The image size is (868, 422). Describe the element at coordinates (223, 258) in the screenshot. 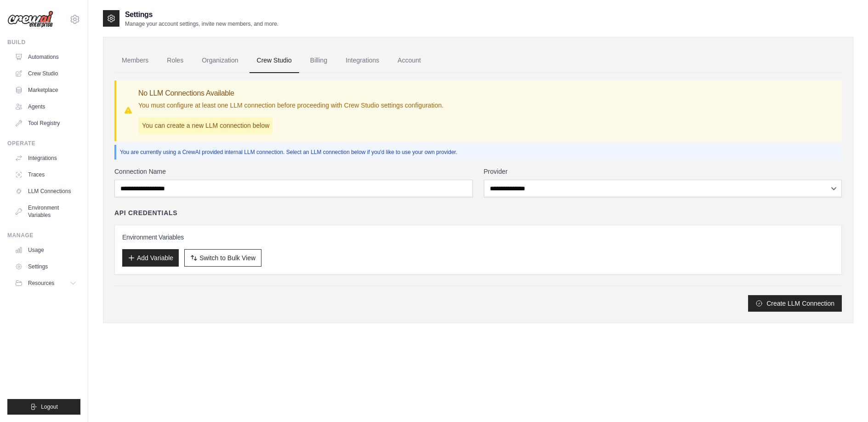

I see `button: Switch to Bulk View` at that location.